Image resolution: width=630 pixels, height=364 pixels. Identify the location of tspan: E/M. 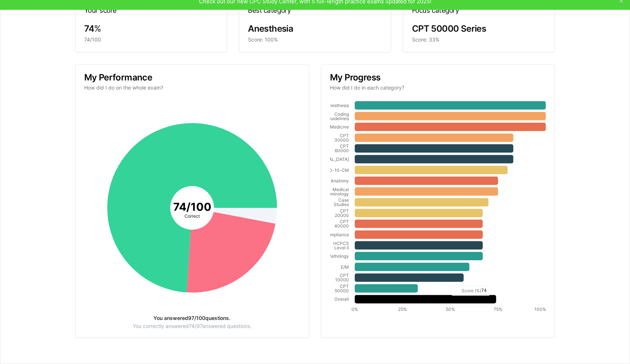
(345, 266).